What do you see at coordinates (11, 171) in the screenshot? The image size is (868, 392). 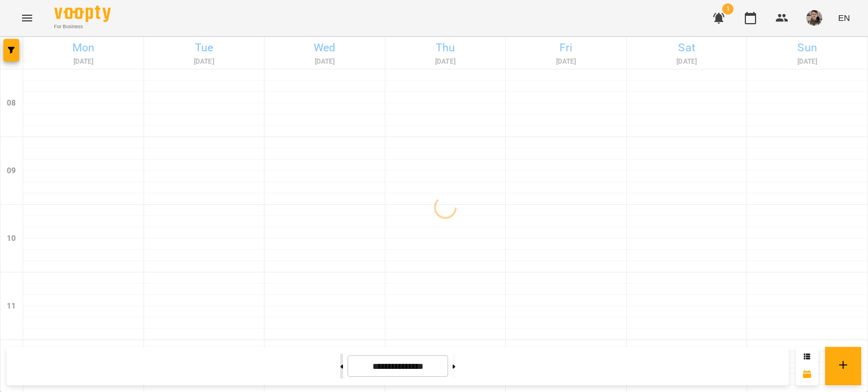 I see `h6: 09` at bounding box center [11, 171].